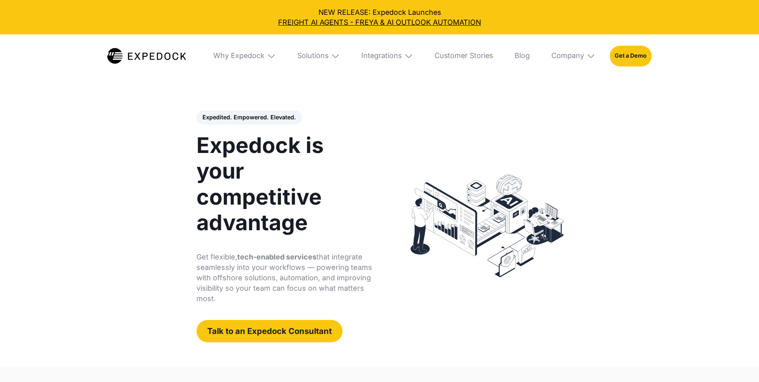 Image resolution: width=759 pixels, height=382 pixels. What do you see at coordinates (379, 17) in the screenshot?
I see `div: NEW RELEASE: Expedock Launches` at bounding box center [379, 17].